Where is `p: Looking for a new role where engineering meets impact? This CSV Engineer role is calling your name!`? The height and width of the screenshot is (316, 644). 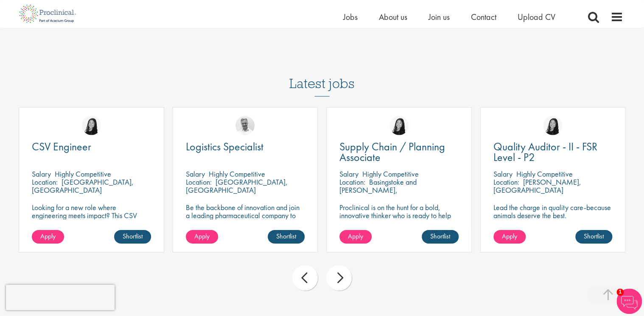
p: Looking for a new role where engineering meets impact? This CSV Engineer role is calling your name! is located at coordinates (92, 215).